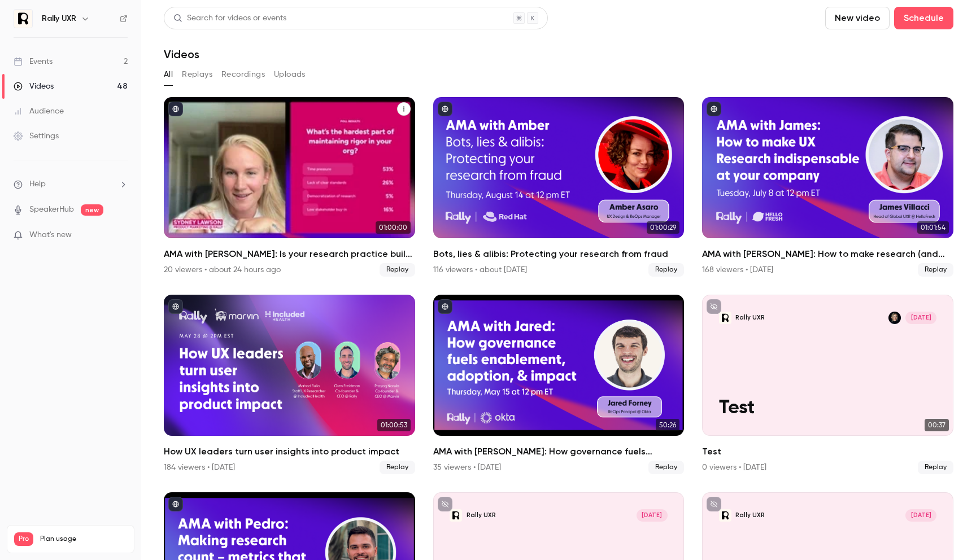 The height and width of the screenshot is (560, 976). Describe the element at coordinates (726, 516) in the screenshot. I see `img: Panel Building with Genesys (internal)` at that location.